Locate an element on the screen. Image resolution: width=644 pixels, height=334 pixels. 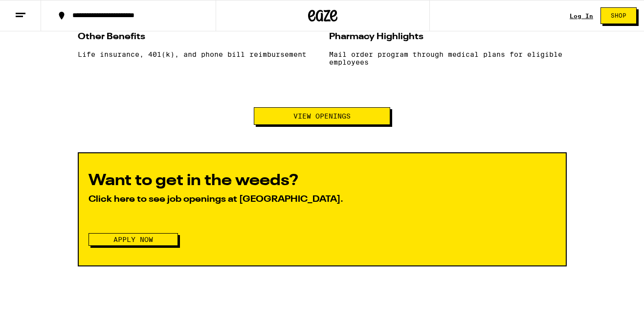
button: Apply Now is located at coordinates (133, 239).